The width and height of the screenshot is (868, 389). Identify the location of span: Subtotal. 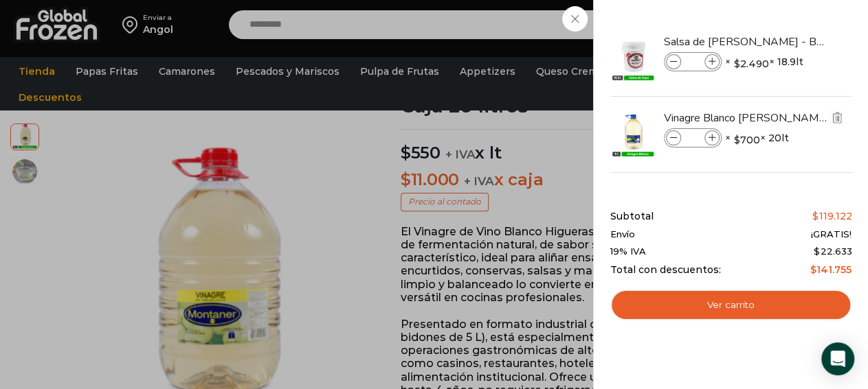
(631, 216).